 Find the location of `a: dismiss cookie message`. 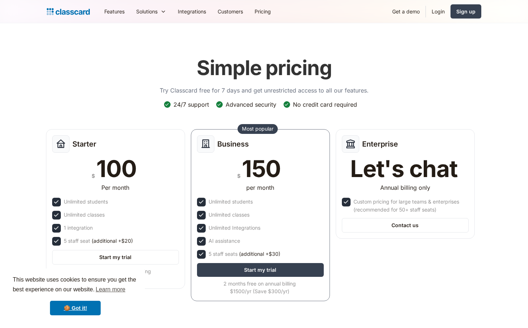

a: dismiss cookie message is located at coordinates (75, 308).